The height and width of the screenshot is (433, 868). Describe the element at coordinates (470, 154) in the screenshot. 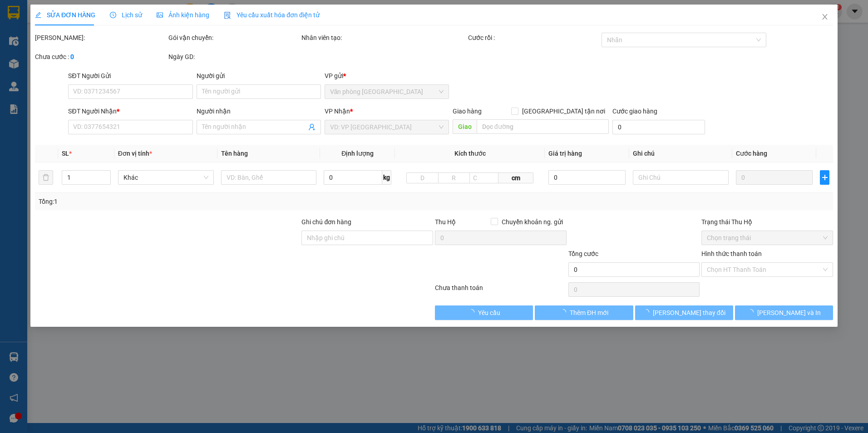

I see `span: Kích thước` at that location.